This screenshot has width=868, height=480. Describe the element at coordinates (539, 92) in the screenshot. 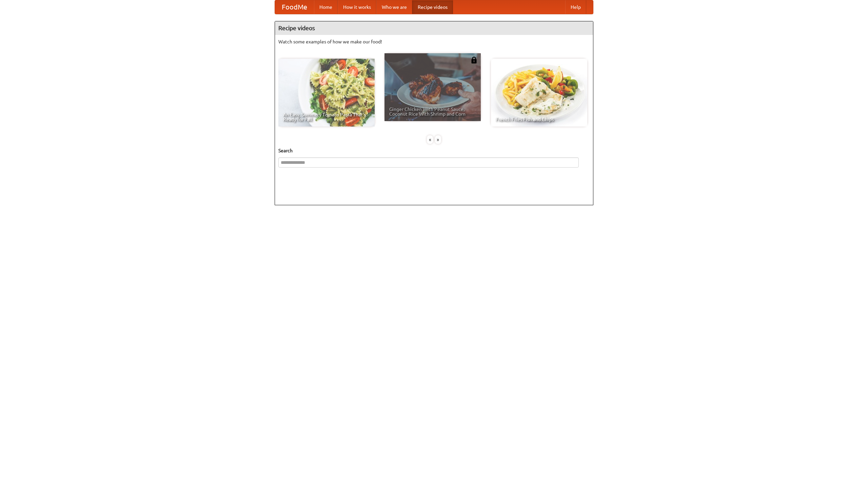

I see `a: French Fries Fish and Chips` at that location.